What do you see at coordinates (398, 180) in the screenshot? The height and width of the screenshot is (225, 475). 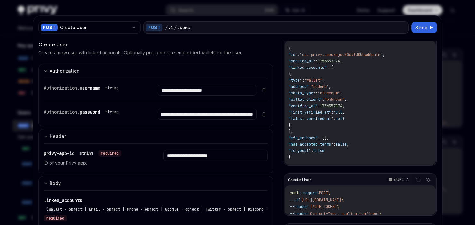 I see `button: cURL` at bounding box center [398, 180].